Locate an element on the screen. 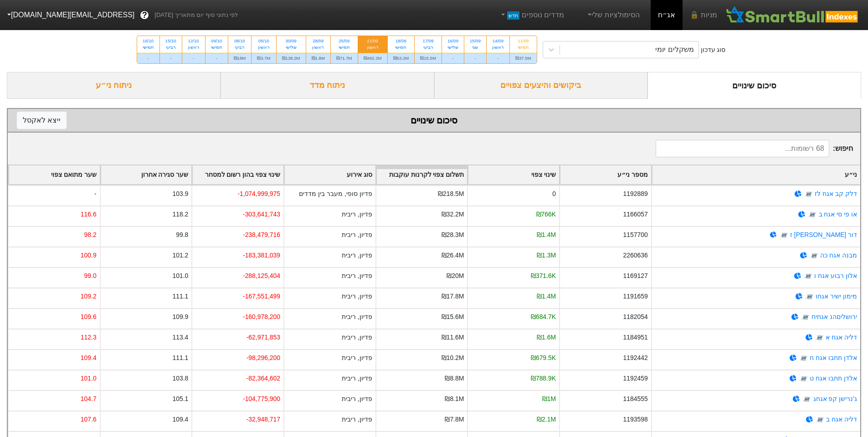 Image resolution: width=868 pixels, height=437 pixels. div: 16/09 is located at coordinates (453, 41).